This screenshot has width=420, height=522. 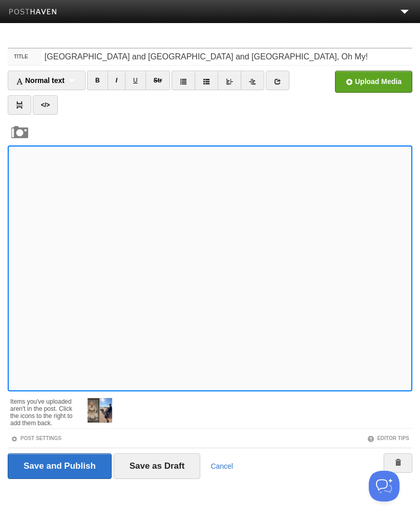 I want to click on input: Save as Draft, so click(x=158, y=466).